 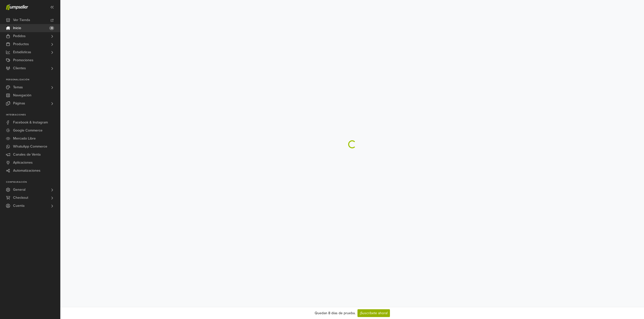 I want to click on span: Cuenta, so click(x=19, y=206).